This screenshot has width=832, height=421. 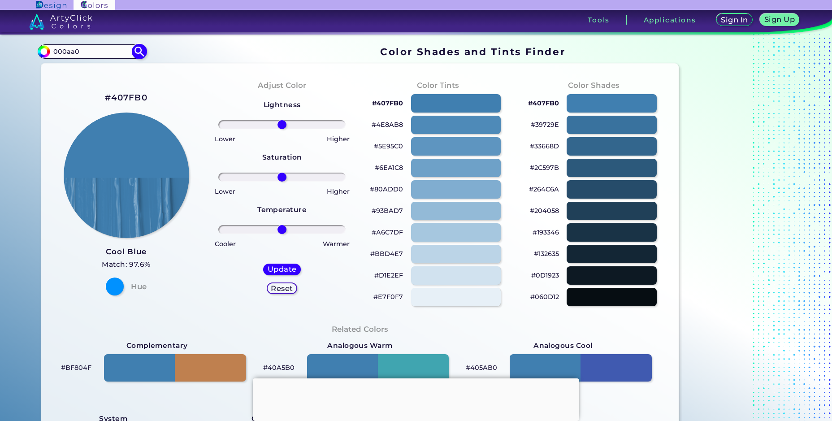 What do you see at coordinates (126, 98) in the screenshot?
I see `h2: #407FB0` at bounding box center [126, 98].